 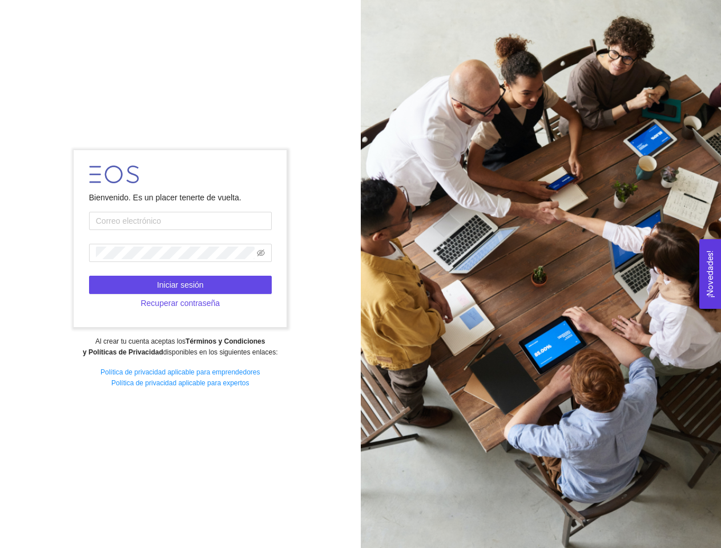 I want to click on a: Política de privacidad aplicable para expertos, so click(x=180, y=383).